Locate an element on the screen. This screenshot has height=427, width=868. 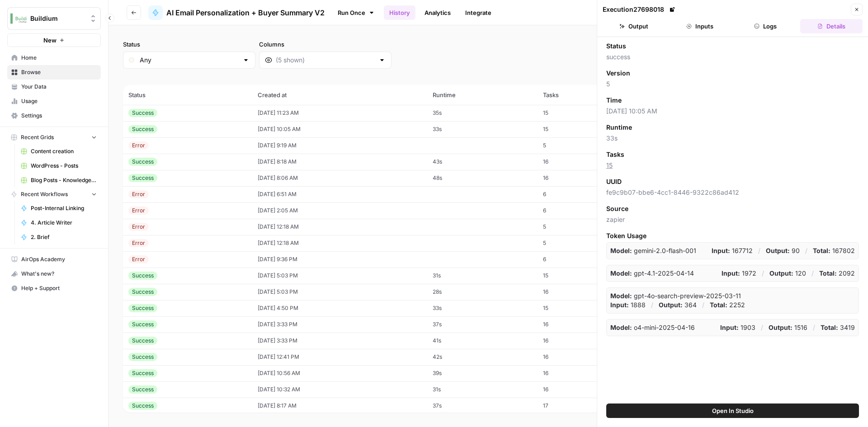
a: Browse is located at coordinates (54, 73).